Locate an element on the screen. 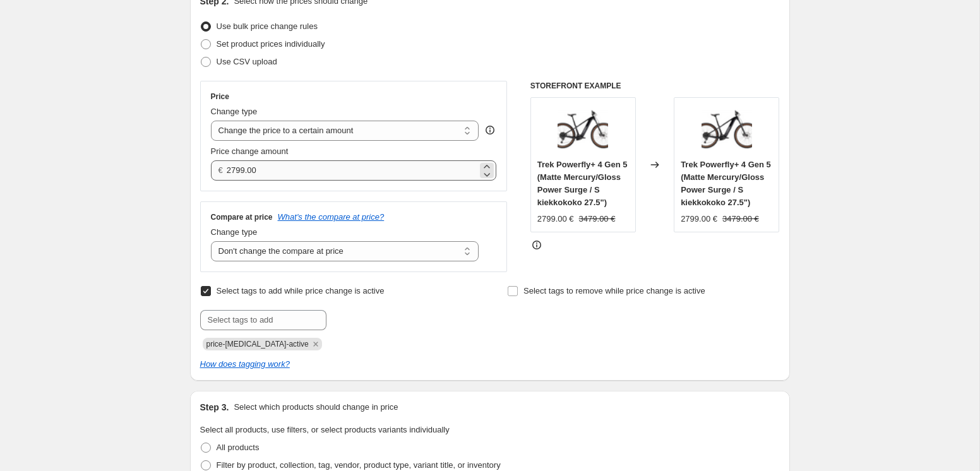 This screenshot has height=471, width=980. h6: STOREFRONT EXAMPLE is located at coordinates (655, 86).